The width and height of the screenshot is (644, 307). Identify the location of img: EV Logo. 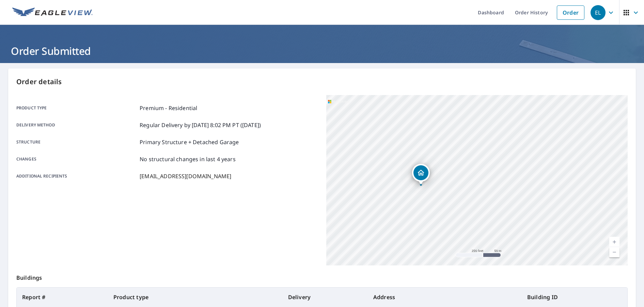
(52, 12).